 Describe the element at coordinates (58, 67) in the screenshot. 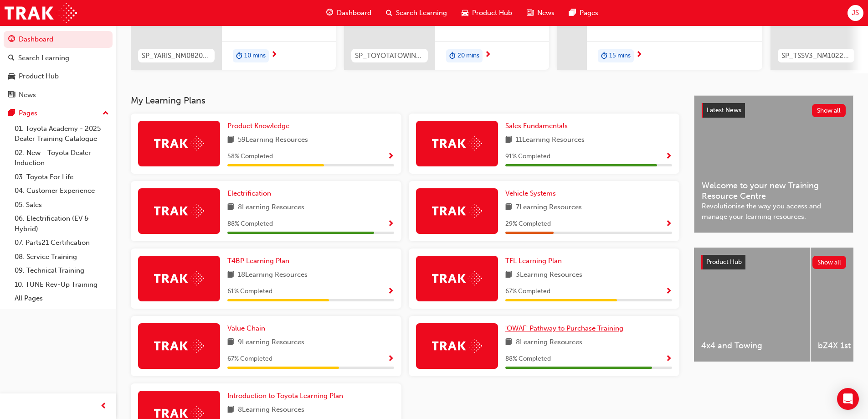

I see `button: DashboardSearch LearningProduct HubNews` at that location.